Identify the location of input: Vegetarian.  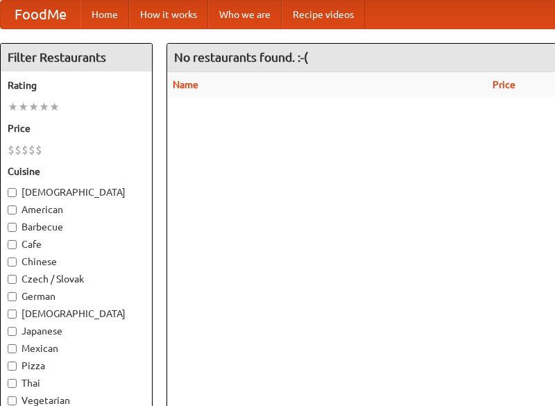
(12, 400).